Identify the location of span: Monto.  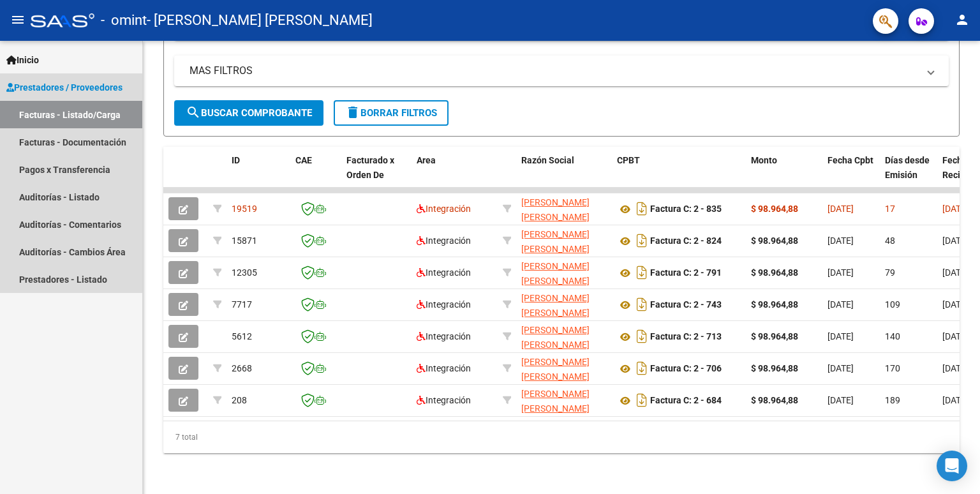
(764, 160).